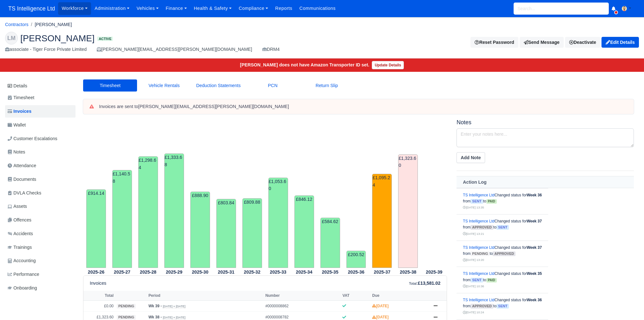  Describe the element at coordinates (200, 230) in the screenshot. I see `td: £888.90` at that location.